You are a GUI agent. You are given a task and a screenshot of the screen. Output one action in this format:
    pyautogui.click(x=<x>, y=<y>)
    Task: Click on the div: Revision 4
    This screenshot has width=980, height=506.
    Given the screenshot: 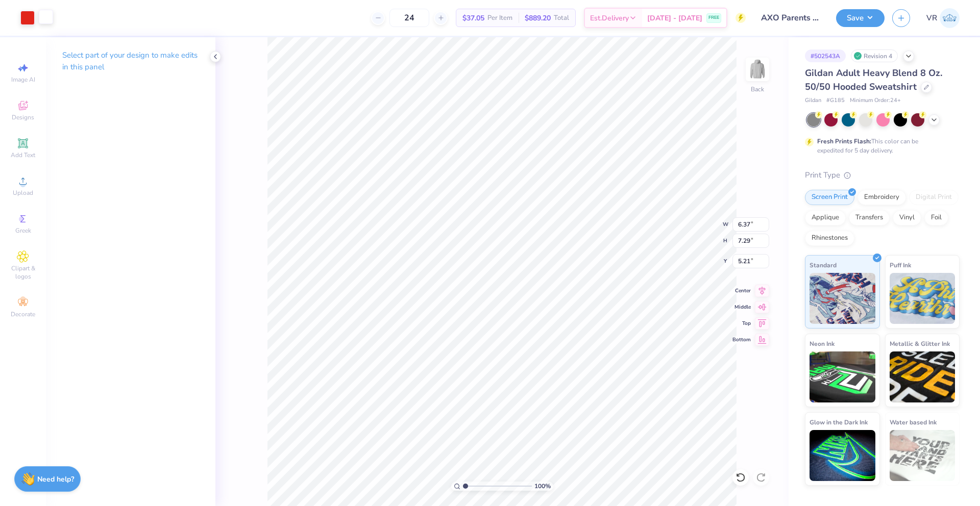 What is the action you would take?
    pyautogui.click(x=875, y=55)
    